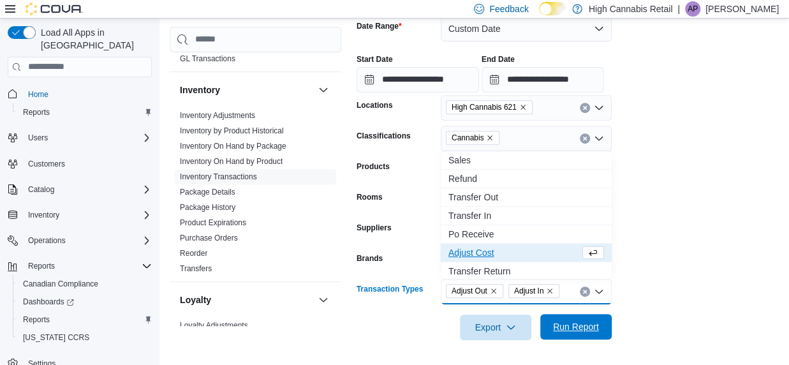 This screenshot has height=365, width=789. What do you see at coordinates (231, 131) in the screenshot?
I see `span: Inventory by Product Historical` at bounding box center [231, 131].